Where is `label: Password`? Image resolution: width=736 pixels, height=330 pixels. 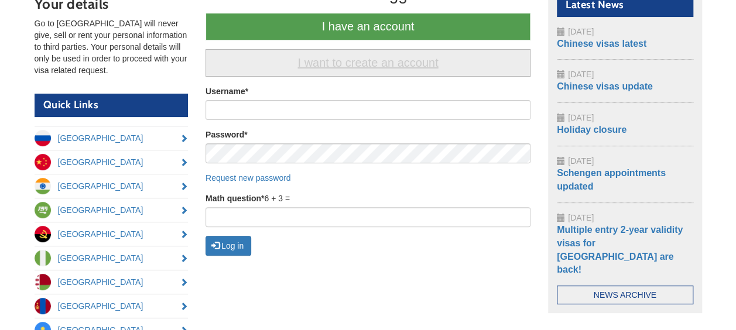 label: Password is located at coordinates (227, 135).